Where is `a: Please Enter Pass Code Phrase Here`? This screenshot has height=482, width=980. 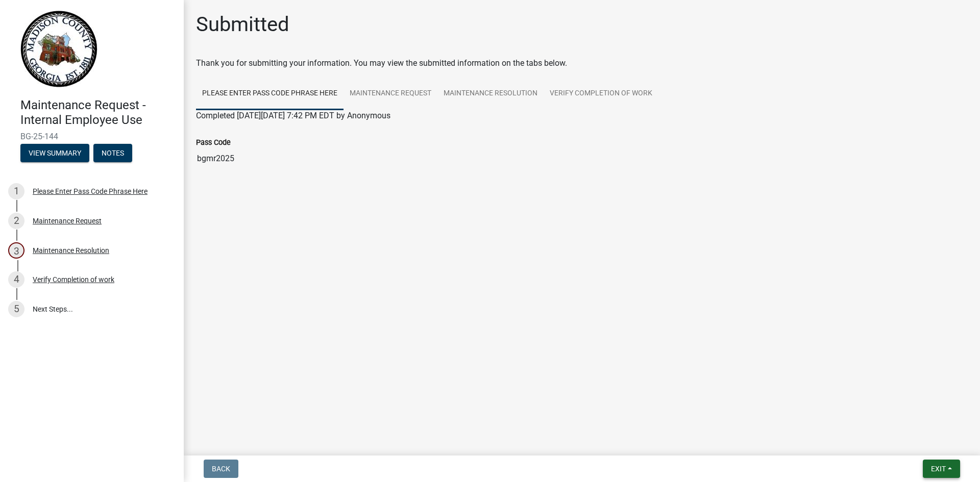
a: Please Enter Pass Code Phrase Here is located at coordinates (269, 94).